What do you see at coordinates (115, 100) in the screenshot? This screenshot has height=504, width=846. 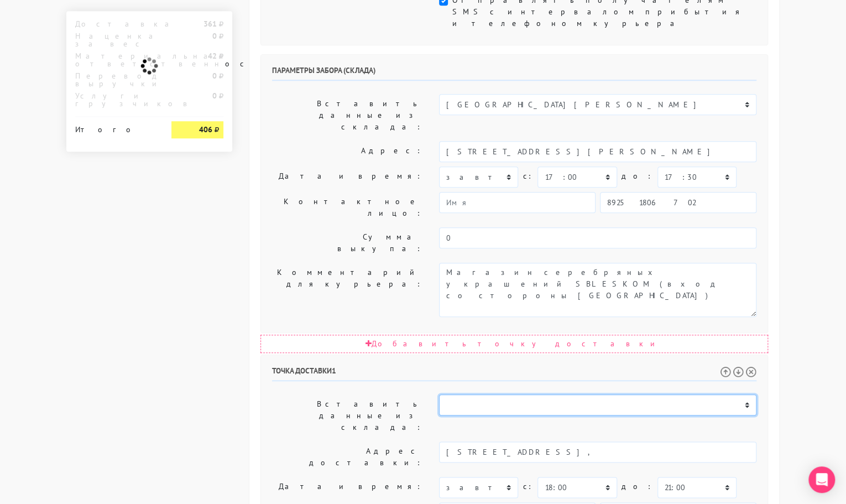 I see `div: Услуги грузчиков` at bounding box center [115, 100].